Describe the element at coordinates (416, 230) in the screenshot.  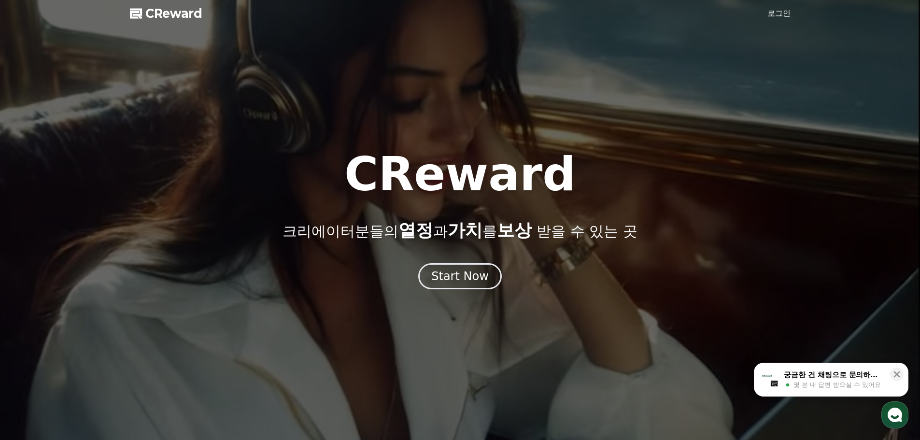
I see `span: 열정` at that location.